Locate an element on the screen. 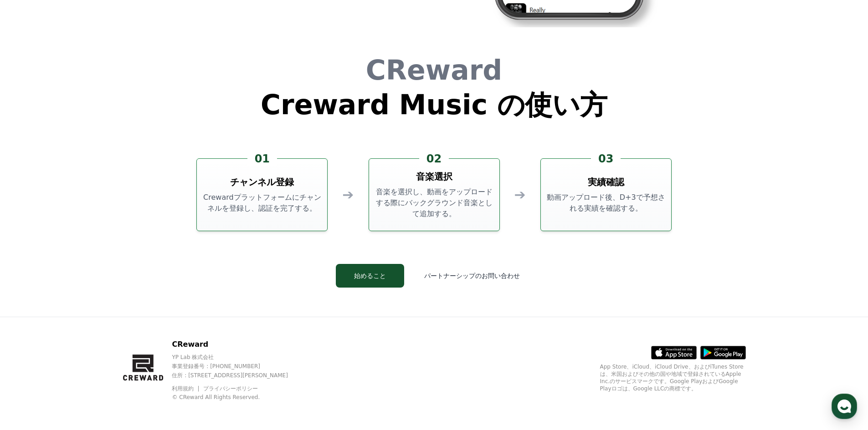  p: © CReward All Rights Reserved. is located at coordinates (237, 398).